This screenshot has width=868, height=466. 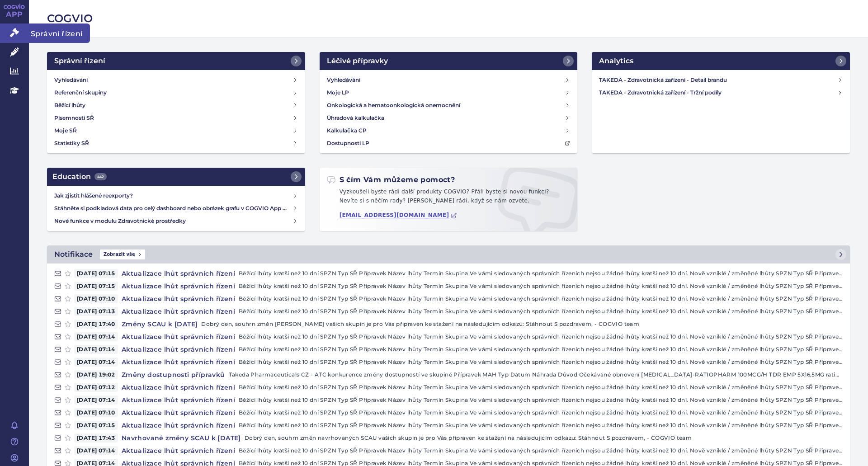 I want to click on span: Správní řízení, so click(x=59, y=33).